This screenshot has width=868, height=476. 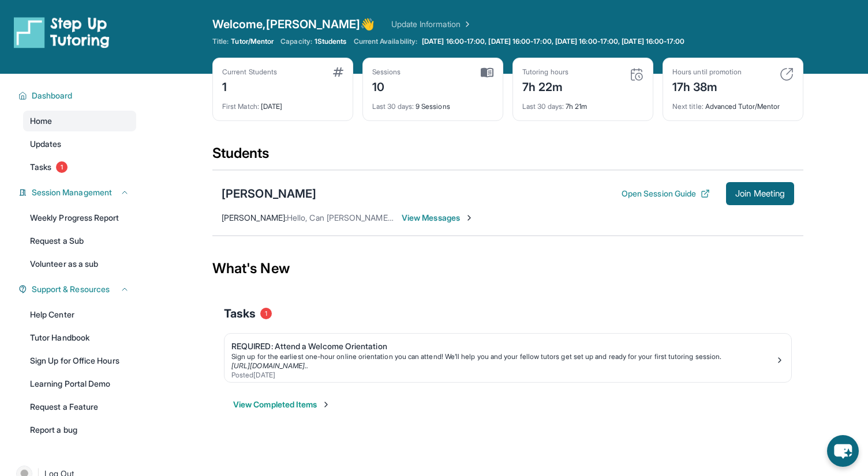 I want to click on img: Chevron Right, so click(x=467, y=24).